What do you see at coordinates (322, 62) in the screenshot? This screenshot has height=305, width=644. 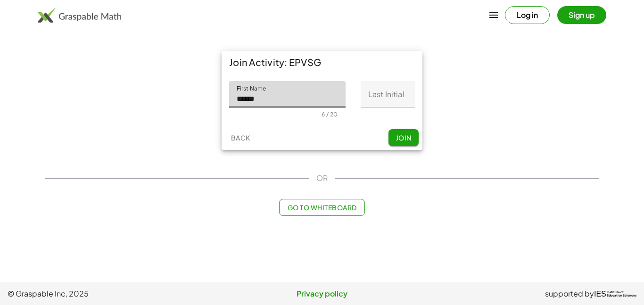 I see `div: Join Activity: EPVSG` at bounding box center [322, 62].